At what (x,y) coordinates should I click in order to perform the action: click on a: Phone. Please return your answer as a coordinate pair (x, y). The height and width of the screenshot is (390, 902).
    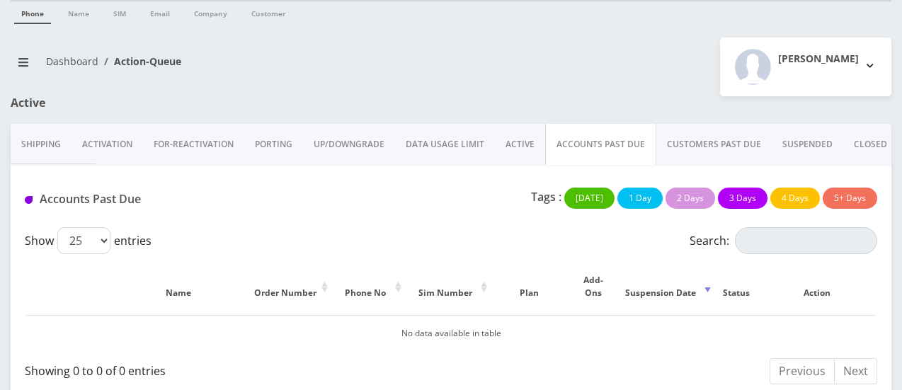
    Looking at the image, I should click on (33, 13).